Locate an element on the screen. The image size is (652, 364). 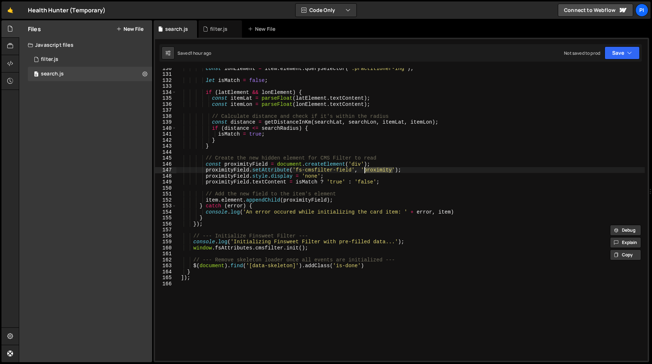
div: 144 is located at coordinates (166, 152).